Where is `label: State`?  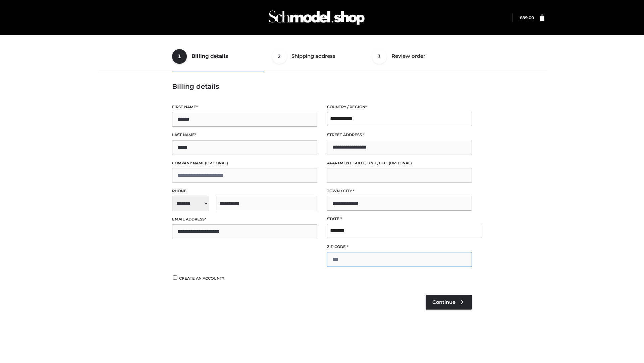 label: State is located at coordinates (400, 219).